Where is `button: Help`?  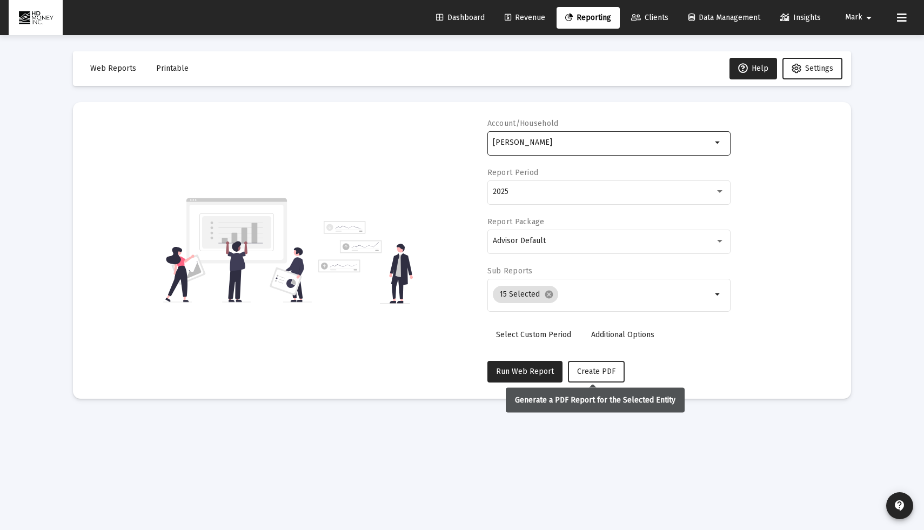
button: Help is located at coordinates (753, 69).